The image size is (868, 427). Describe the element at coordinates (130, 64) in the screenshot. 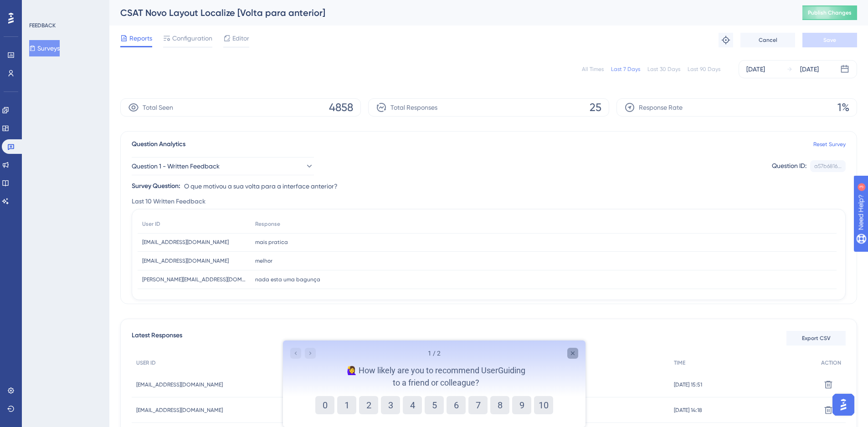

I see `button: Rate 4` at that location.